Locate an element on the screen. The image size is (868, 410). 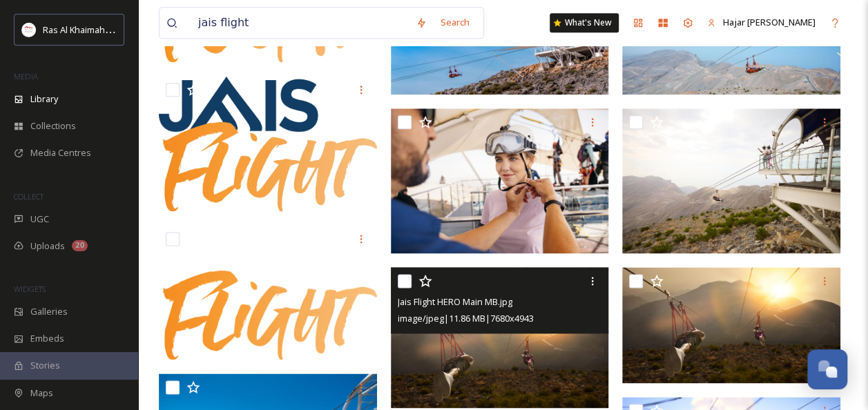
a: What's New is located at coordinates (583, 23).